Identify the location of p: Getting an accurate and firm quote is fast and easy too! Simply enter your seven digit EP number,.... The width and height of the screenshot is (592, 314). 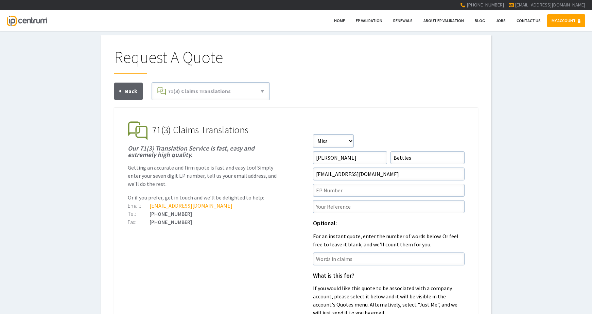
(203, 176).